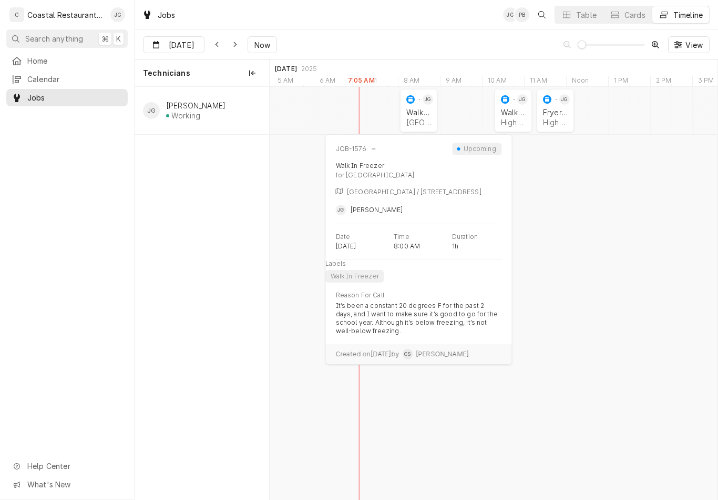 The image size is (718, 500). What do you see at coordinates (75, 79) in the screenshot?
I see `span: Calendar` at bounding box center [75, 79].